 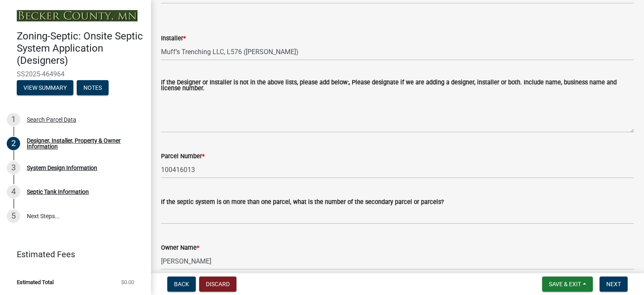 I want to click on div: 3, so click(x=13, y=168).